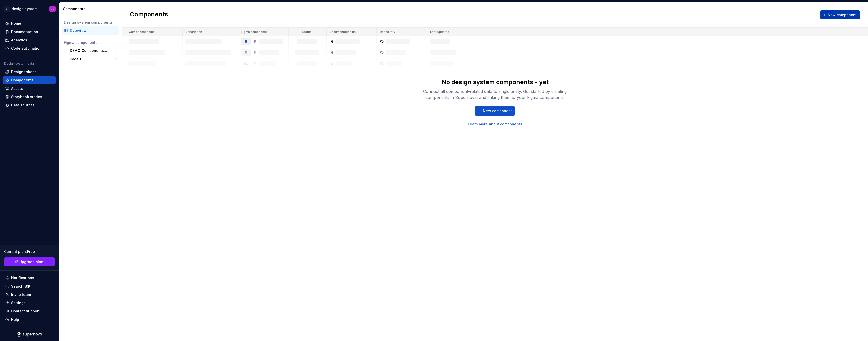 This screenshot has width=868, height=341. Describe the element at coordinates (30, 295) in the screenshot. I see `a: Invite team` at that location.